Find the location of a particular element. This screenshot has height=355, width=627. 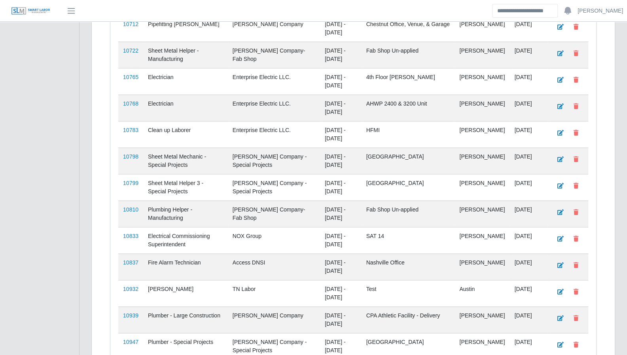

a: 10833 is located at coordinates (131, 236).